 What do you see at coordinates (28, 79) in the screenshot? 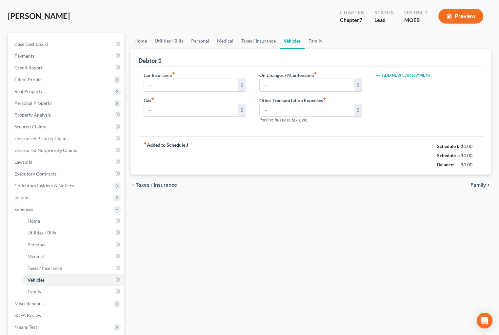
I see `span: Client Profile` at bounding box center [28, 79].